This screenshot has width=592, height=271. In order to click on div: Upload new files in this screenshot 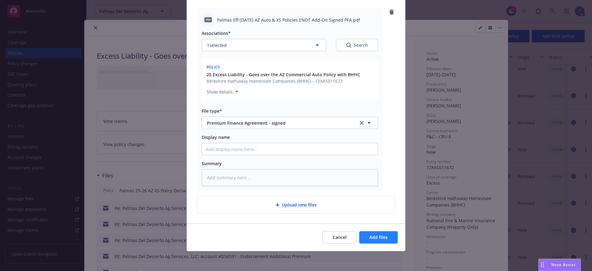, I will do `click(296, 204)`.